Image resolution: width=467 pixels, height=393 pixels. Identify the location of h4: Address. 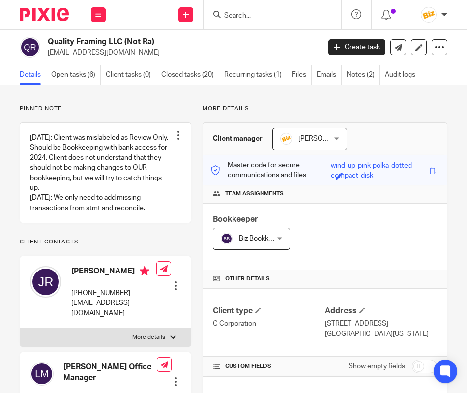
(381, 311).